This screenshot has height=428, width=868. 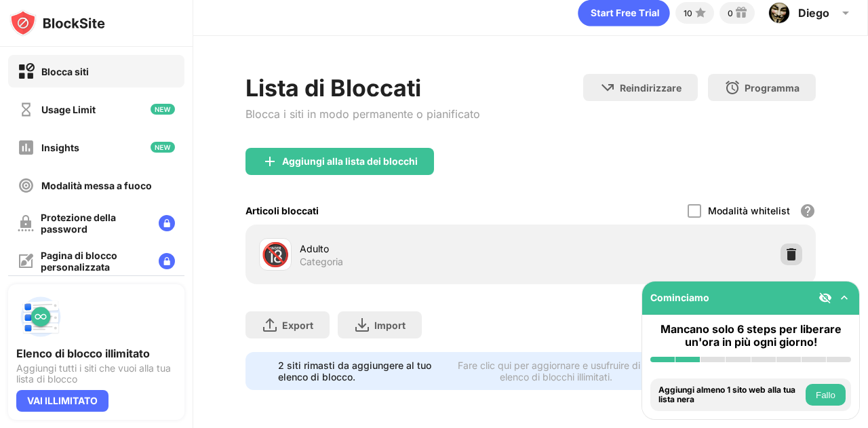 I want to click on div: Aggiungi alla lista dei blocchi, so click(x=350, y=162).